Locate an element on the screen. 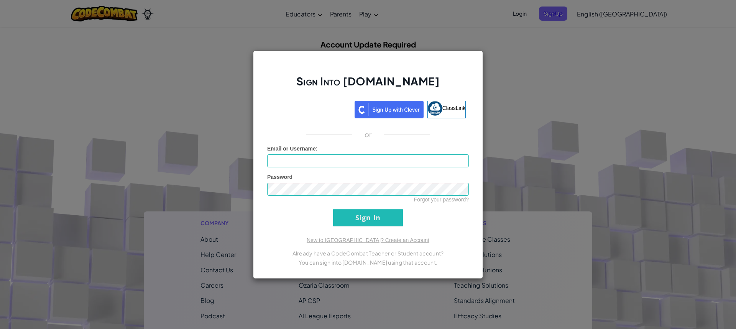 Image resolution: width=736 pixels, height=329 pixels. span: Password is located at coordinates (280, 177).